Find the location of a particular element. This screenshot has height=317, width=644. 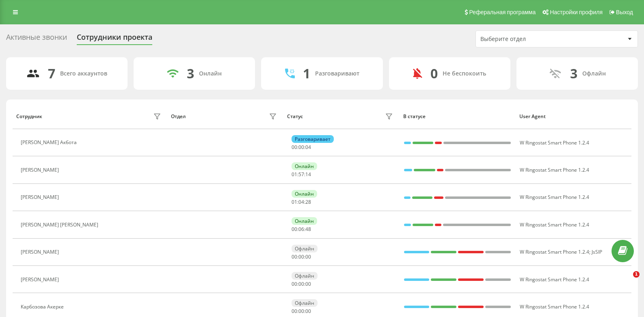

span: Настройки профиля is located at coordinates (576, 12).